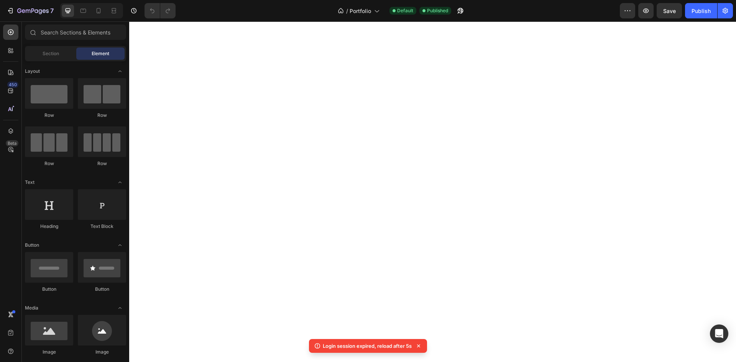 Image resolution: width=736 pixels, height=362 pixels. I want to click on p: 7, so click(52, 11).